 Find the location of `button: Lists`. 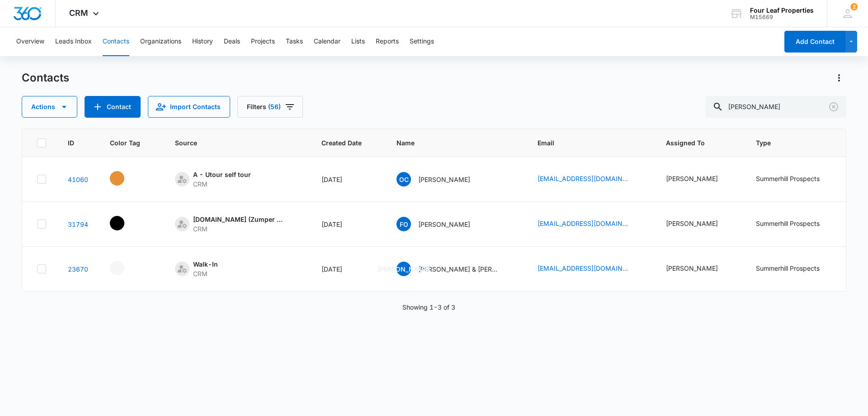

button: Lists is located at coordinates (358, 42).